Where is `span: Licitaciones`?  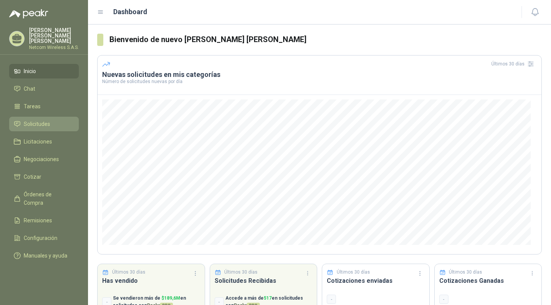 span: Licitaciones is located at coordinates (38, 142).